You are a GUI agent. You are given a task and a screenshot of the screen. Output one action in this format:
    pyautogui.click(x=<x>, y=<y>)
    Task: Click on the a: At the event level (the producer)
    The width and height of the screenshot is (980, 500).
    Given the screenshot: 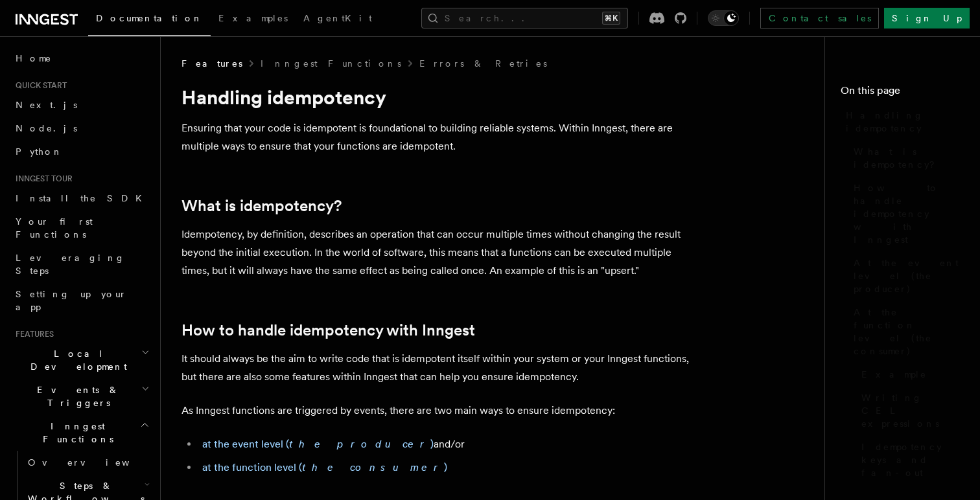 What is the action you would take?
    pyautogui.click(x=906, y=276)
    